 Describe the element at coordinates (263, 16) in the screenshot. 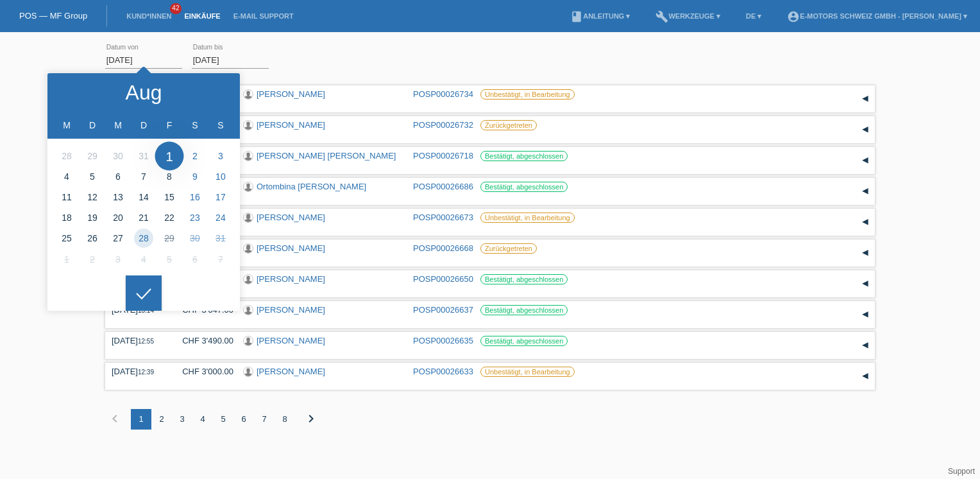

I see `a: E-Mail Support` at that location.